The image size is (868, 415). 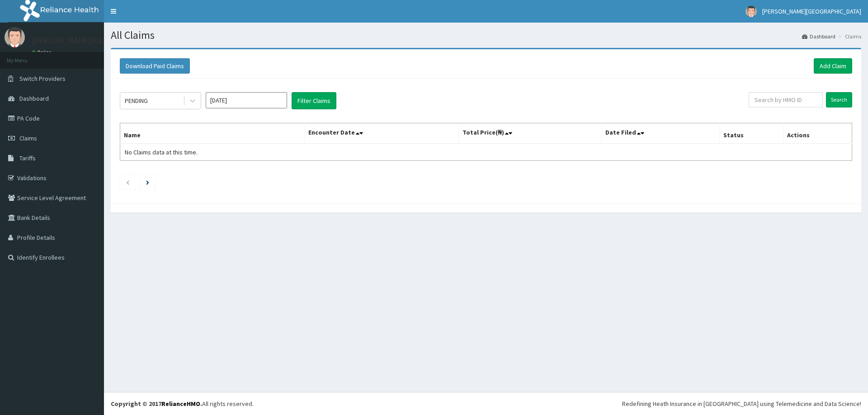 What do you see at coordinates (785, 100) in the screenshot?
I see `input: Search by HMO ID` at bounding box center [785, 100].